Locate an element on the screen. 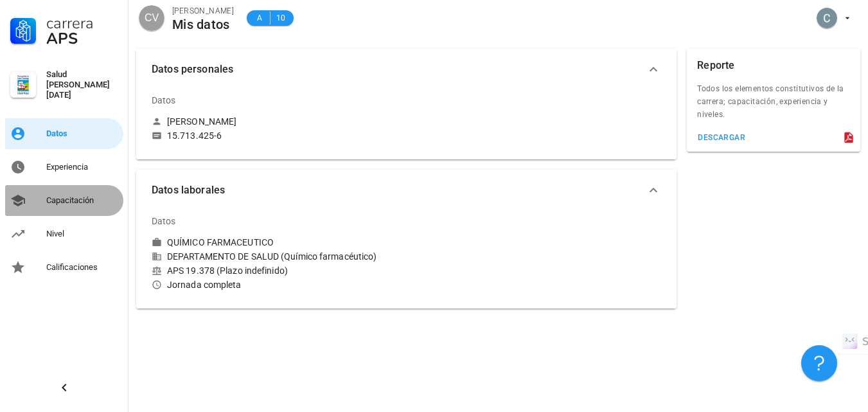  a: Experiencia is located at coordinates (64, 167).